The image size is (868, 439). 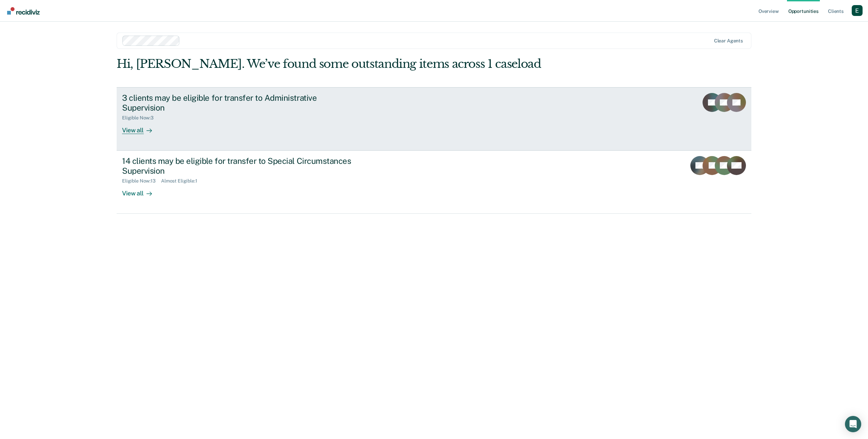 I want to click on div: 14 clients may be eligible for transfer to Special Circumstances Supervision, so click(x=241, y=166).